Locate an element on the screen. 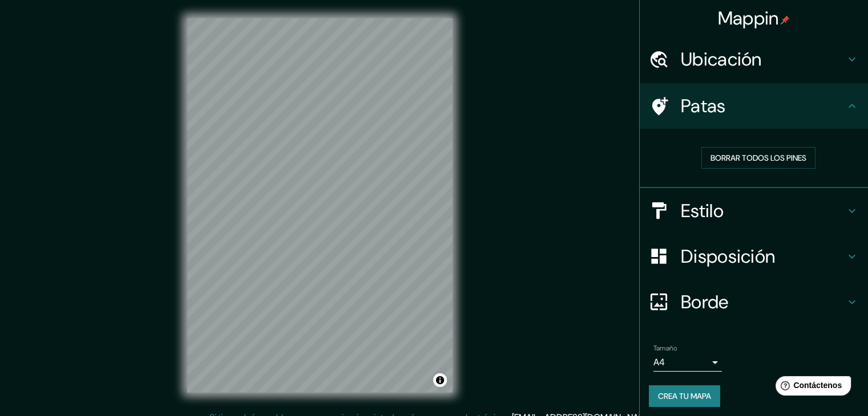  font: Ubicación is located at coordinates (722, 59).